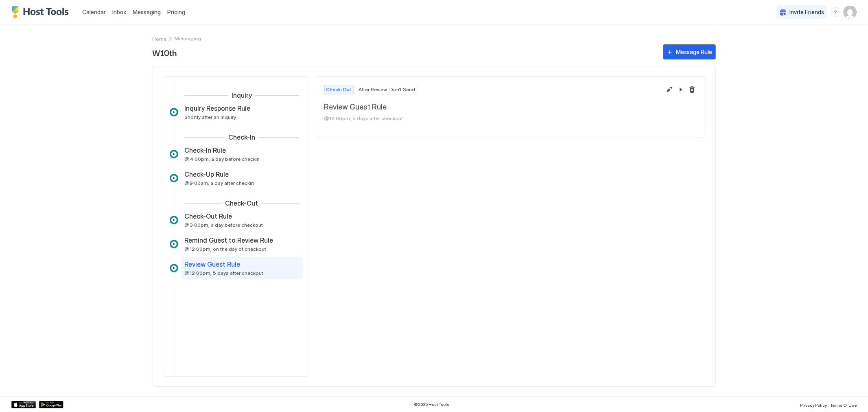  Describe the element at coordinates (229, 240) in the screenshot. I see `span: Remind Guest to Review Rule` at that location.